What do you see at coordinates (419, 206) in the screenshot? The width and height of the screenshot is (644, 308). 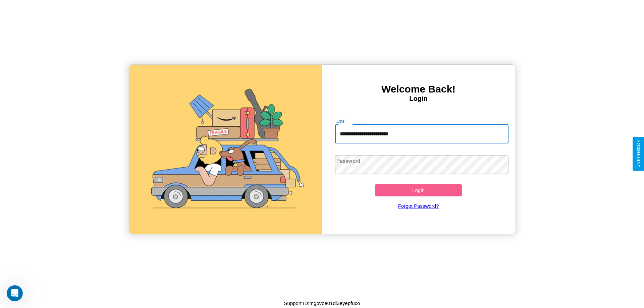 I see `a: Forgot Password?` at bounding box center [419, 206].